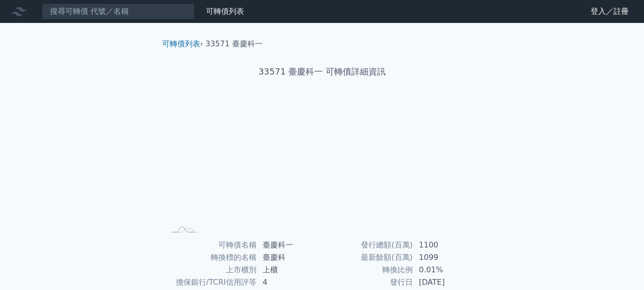 This screenshot has height=290, width=644. Describe the element at coordinates (118, 12) in the screenshot. I see `input: 搜尋可轉債 代號／名稱` at that location.